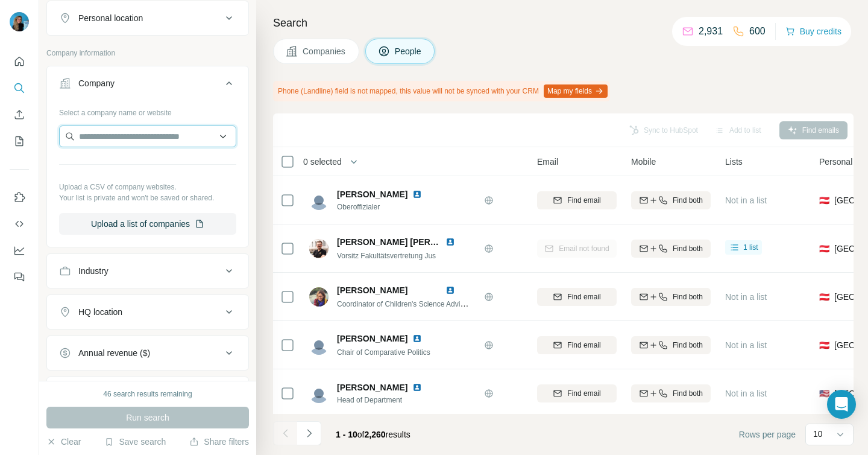 The height and width of the screenshot is (455, 868). What do you see at coordinates (563, 23) in the screenshot?
I see `h4: Search` at bounding box center [563, 23].